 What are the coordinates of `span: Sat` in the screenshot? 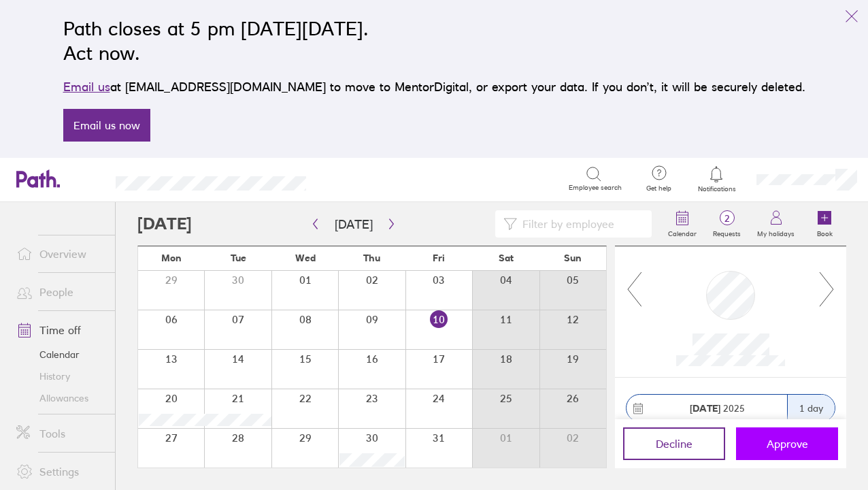 It's located at (506, 258).